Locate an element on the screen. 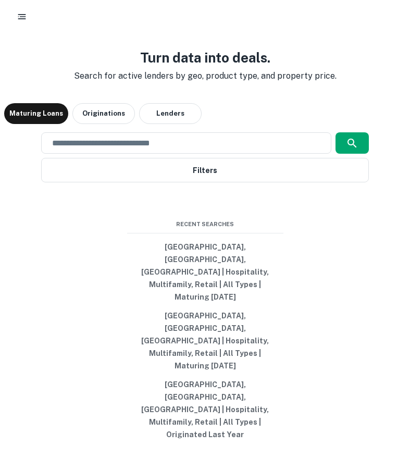  button: Originations is located at coordinates (104, 114).